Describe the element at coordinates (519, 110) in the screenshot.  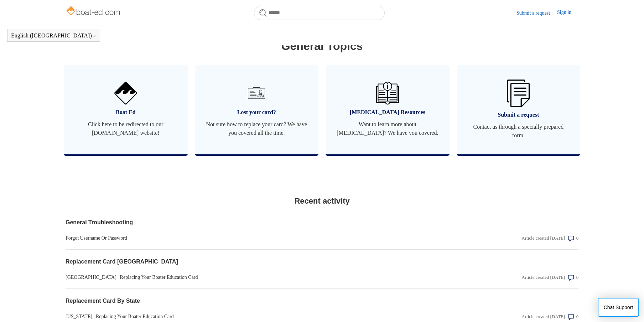
I see `a: Submit a request Contact us through a specially prepared form.` at that location.